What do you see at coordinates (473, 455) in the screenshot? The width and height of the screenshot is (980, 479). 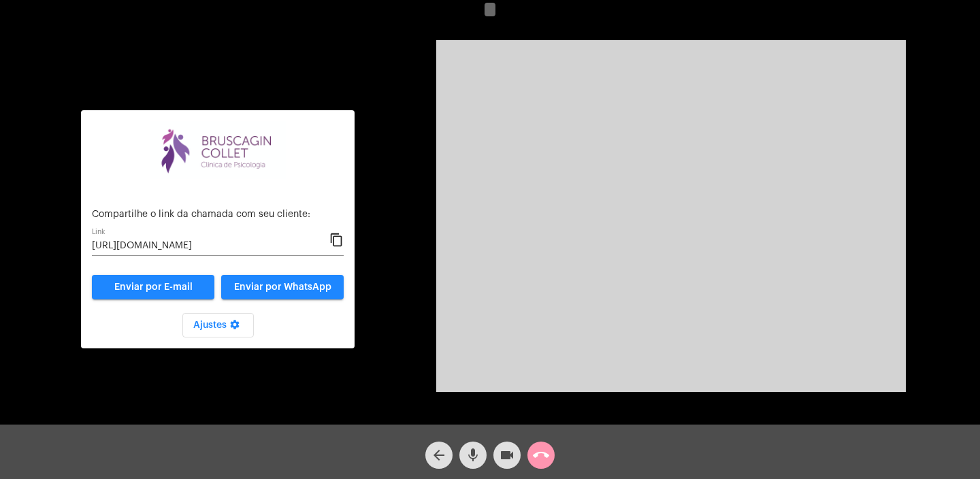 I see `mat-icon: mic` at bounding box center [473, 455].